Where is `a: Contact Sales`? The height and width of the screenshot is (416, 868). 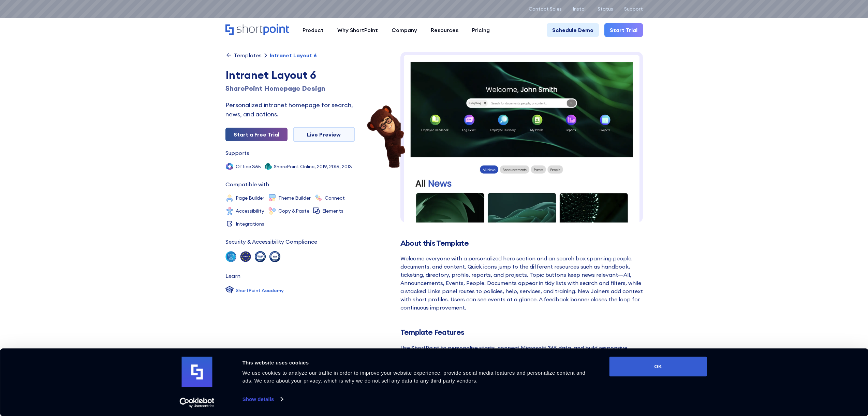
a: Contact Sales is located at coordinates (545, 9).